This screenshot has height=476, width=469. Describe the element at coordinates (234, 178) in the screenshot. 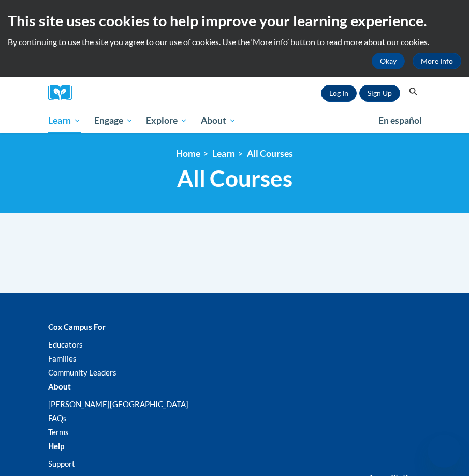

I see `span: All Courses` at that location.